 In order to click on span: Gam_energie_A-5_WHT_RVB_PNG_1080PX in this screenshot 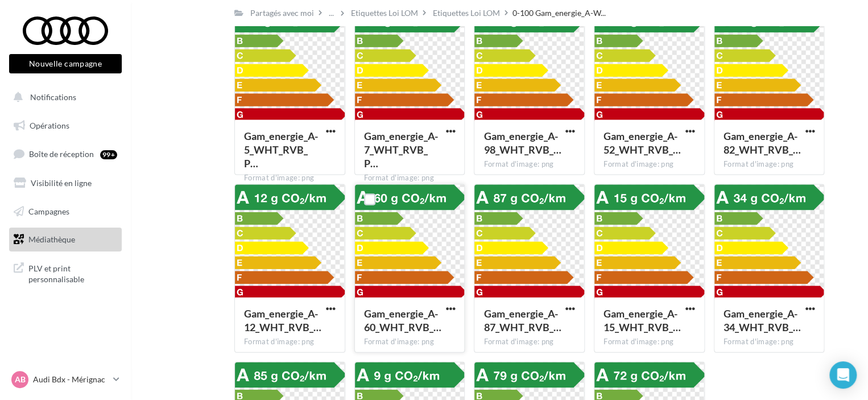, I will do `click(281, 149)`.